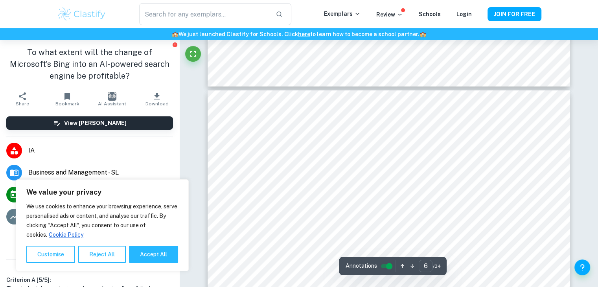  Describe the element at coordinates (90, 268) in the screenshot. I see `h6: Examiner's summary` at that location.